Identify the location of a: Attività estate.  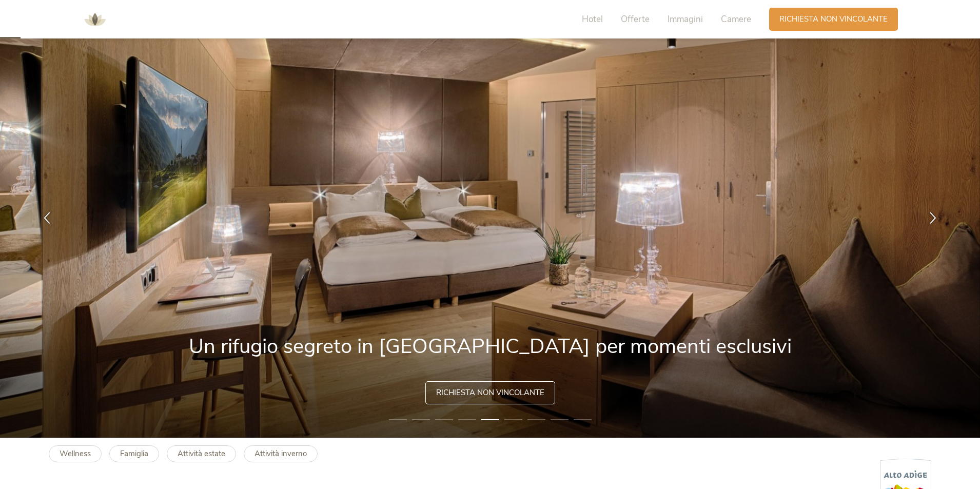
(201, 453).